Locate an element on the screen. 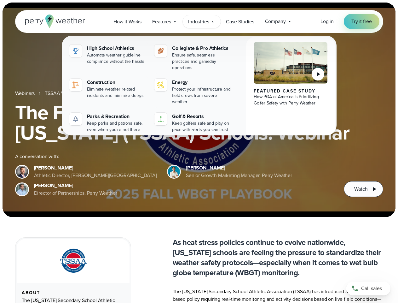 This screenshot has height=303, width=398. a: Parks & Recreation Keep parks and patrons safe, even when you're not there is located at coordinates (108, 123).